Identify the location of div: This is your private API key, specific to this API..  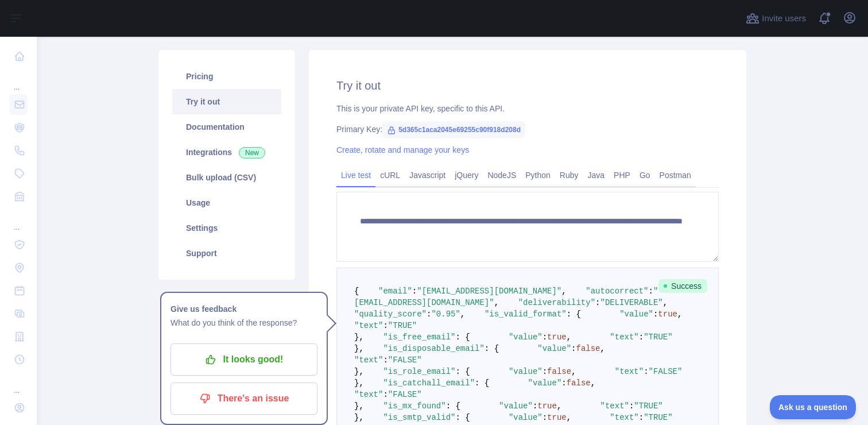
(527, 108).